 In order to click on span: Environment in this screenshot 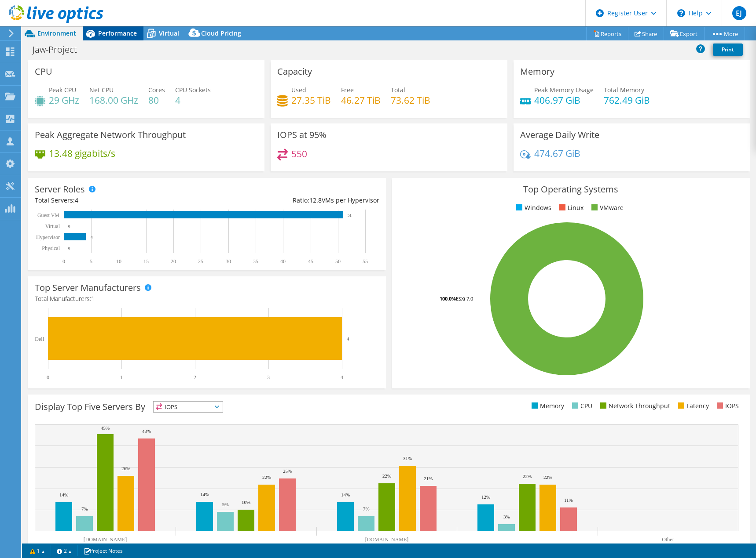, I will do `click(57, 33)`.